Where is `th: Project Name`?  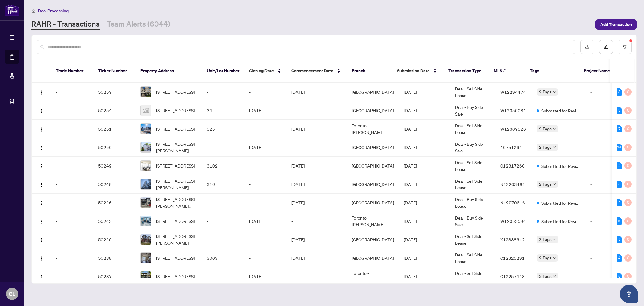 th: Project Name is located at coordinates (597, 71).